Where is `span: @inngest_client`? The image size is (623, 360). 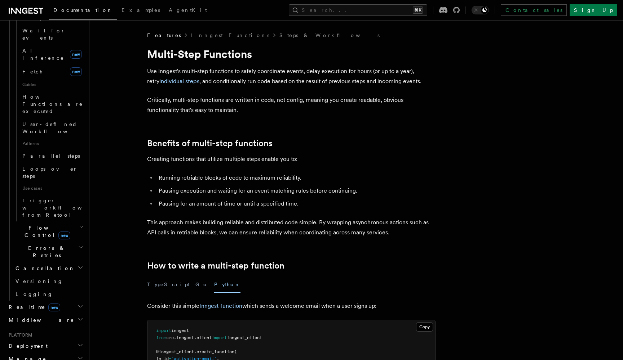 span: @inngest_client is located at coordinates (175, 352).